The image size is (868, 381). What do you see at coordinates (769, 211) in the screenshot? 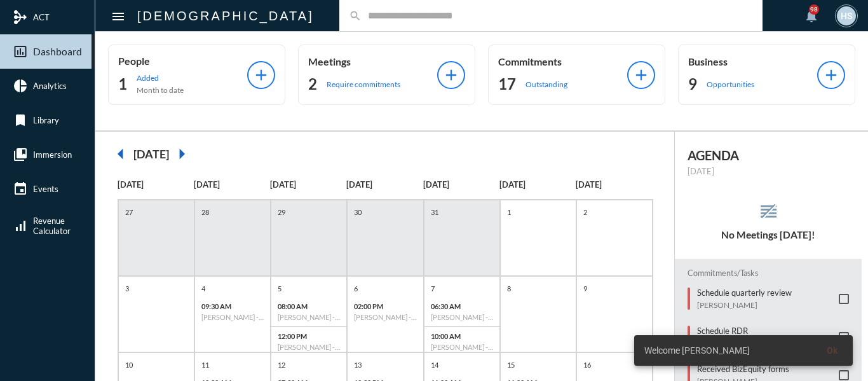
I see `mat-icon: reorder` at bounding box center [769, 211].